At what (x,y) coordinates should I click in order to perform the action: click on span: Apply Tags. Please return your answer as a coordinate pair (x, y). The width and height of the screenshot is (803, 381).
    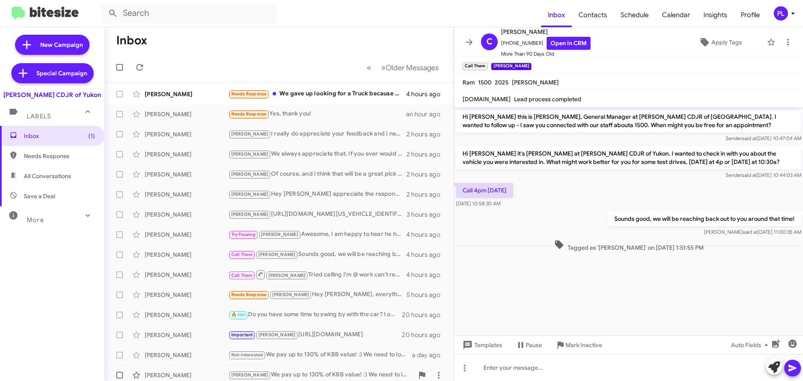
    Looking at the image, I should click on (727, 42).